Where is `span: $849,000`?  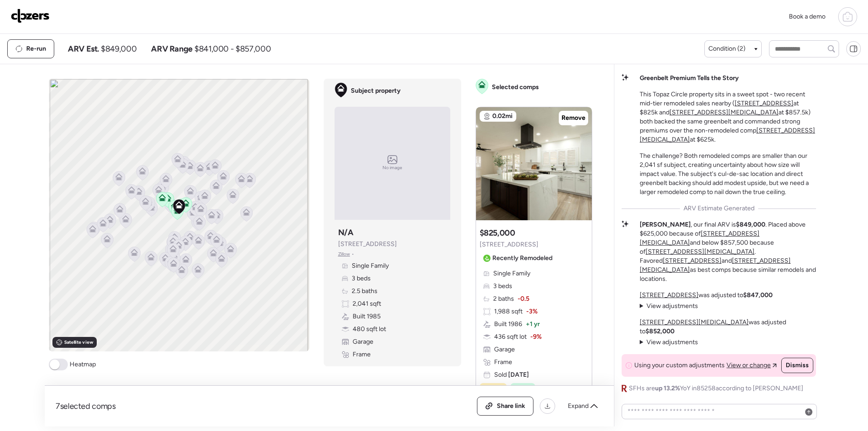
span: $849,000 is located at coordinates (119, 49).